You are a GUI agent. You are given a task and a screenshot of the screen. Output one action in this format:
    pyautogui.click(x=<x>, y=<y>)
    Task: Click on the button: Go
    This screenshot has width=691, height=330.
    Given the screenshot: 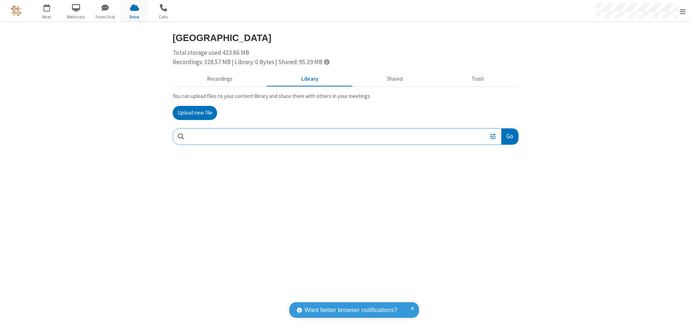 What is the action you would take?
    pyautogui.click(x=510, y=136)
    